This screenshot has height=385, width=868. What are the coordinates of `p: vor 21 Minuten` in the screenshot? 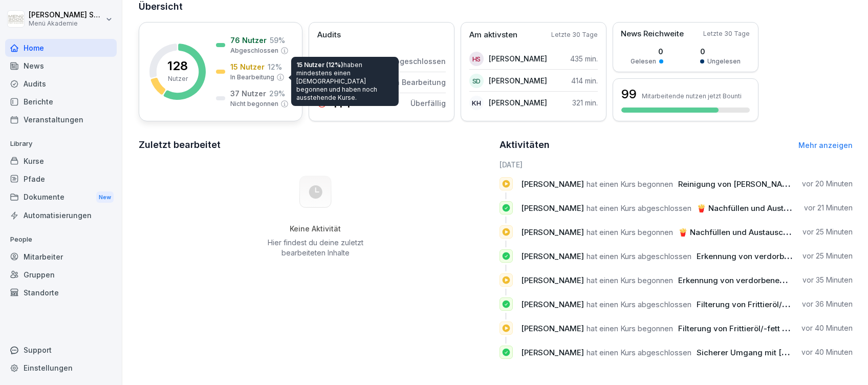 It's located at (828, 207).